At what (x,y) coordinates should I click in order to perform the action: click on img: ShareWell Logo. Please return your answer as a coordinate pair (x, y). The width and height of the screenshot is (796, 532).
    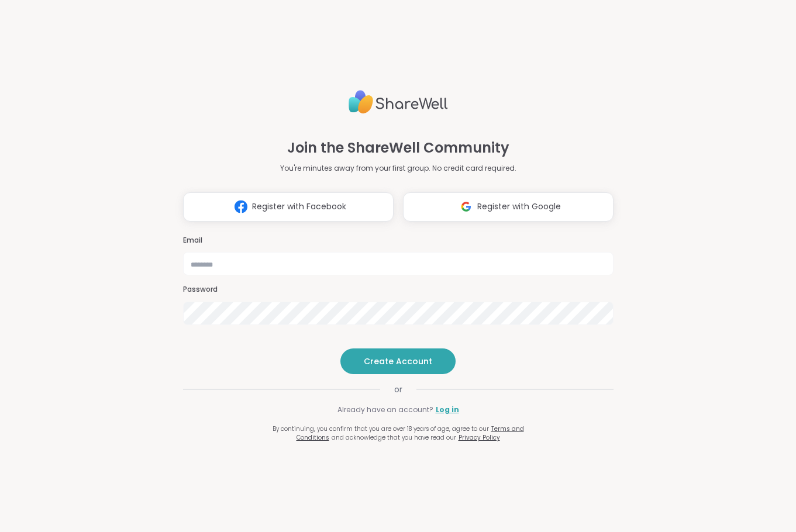
    Looking at the image, I should click on (398, 102).